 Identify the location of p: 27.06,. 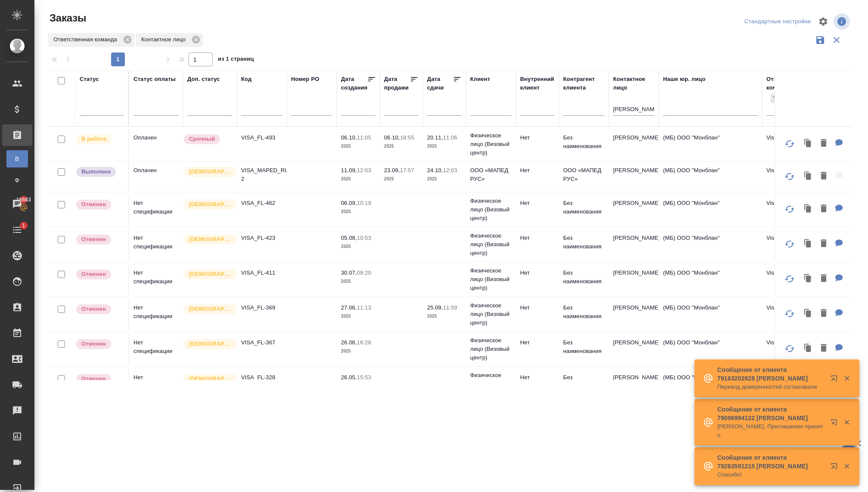
(349, 308).